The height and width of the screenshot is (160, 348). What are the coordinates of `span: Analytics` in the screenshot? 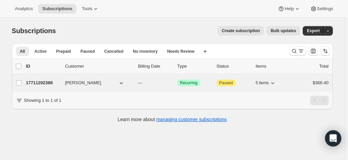 It's located at (24, 9).